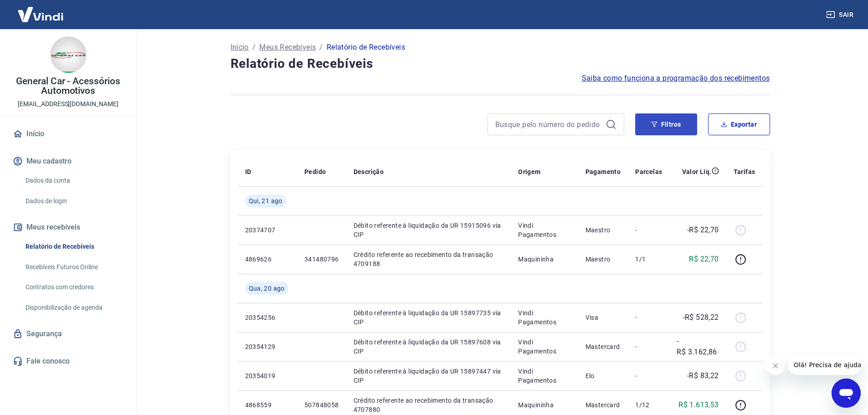 This screenshot has width=868, height=415. What do you see at coordinates (248, 172) in the screenshot?
I see `p: ID` at bounding box center [248, 172].